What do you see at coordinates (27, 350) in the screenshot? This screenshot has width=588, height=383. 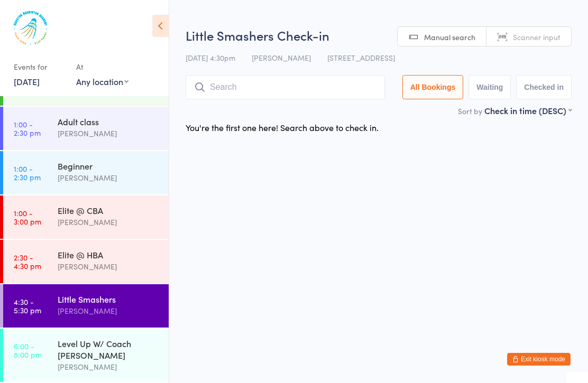 I see `time: 6:00 - 8:00 pm` at bounding box center [27, 350].